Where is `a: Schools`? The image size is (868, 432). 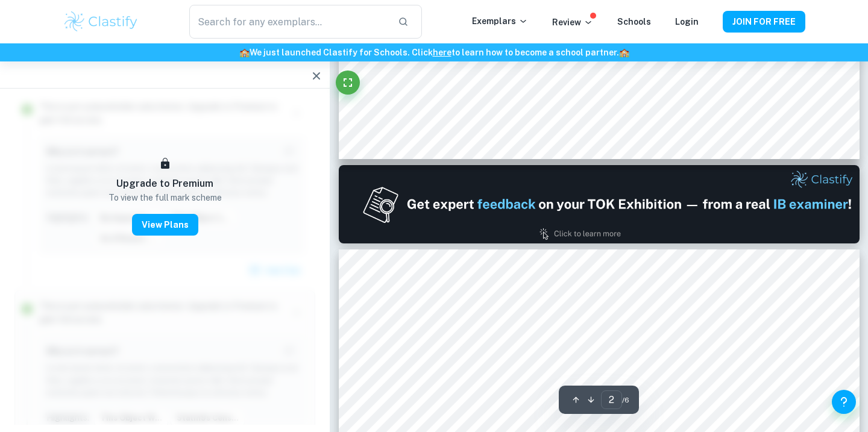 a: Schools is located at coordinates (634, 22).